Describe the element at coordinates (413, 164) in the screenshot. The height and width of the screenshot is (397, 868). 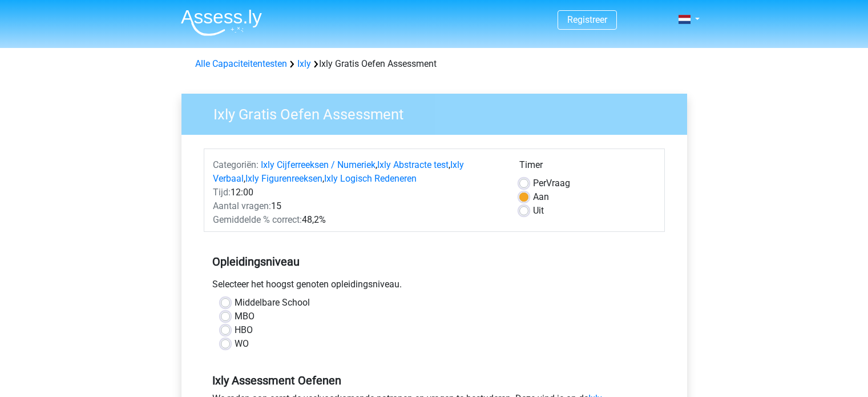
I see `a: Ixly Abstracte test` at that location.